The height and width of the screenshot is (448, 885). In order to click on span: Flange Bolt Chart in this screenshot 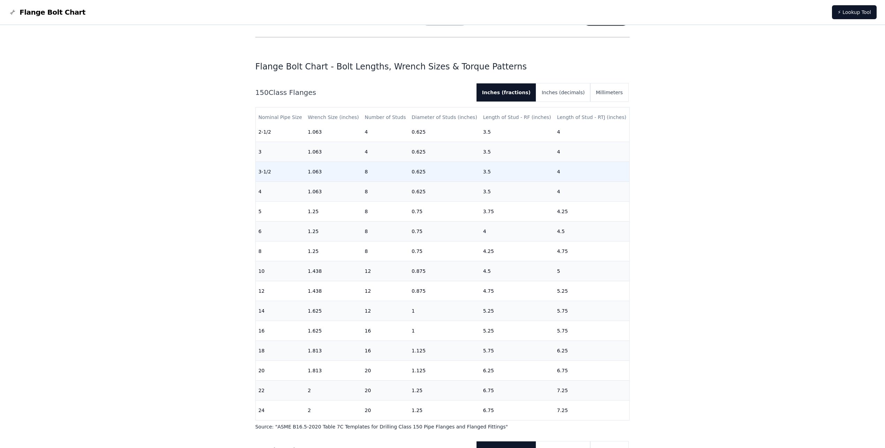, I will do `click(52, 12)`.